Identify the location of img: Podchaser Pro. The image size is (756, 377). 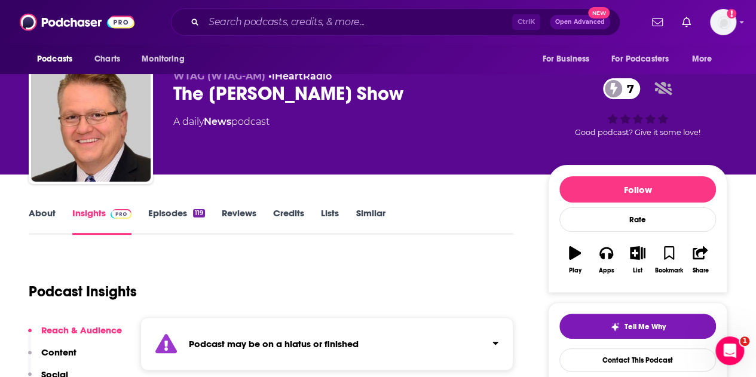
(121, 214).